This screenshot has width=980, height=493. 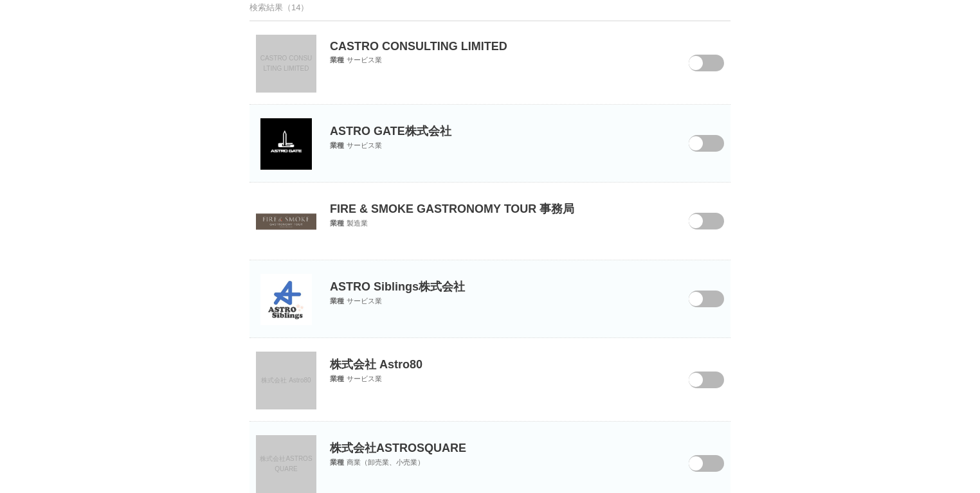 I want to click on p: CASTRO CONSULTING LIMITED, so click(x=490, y=37).